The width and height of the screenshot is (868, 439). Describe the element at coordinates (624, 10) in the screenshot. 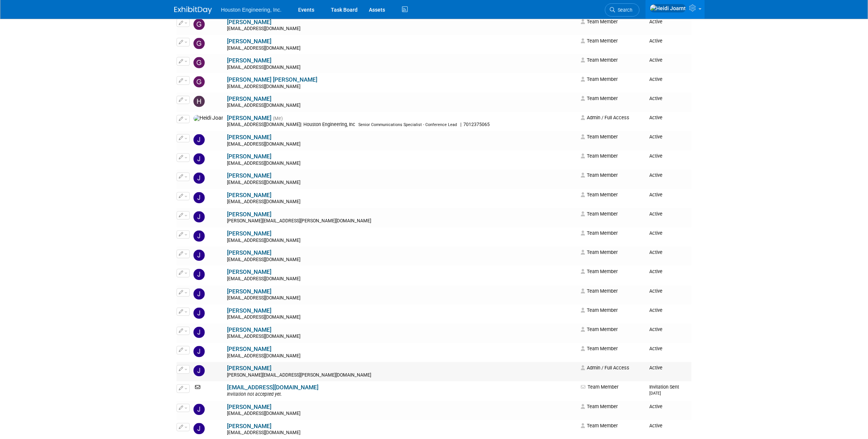

I see `span: Search` at that location.